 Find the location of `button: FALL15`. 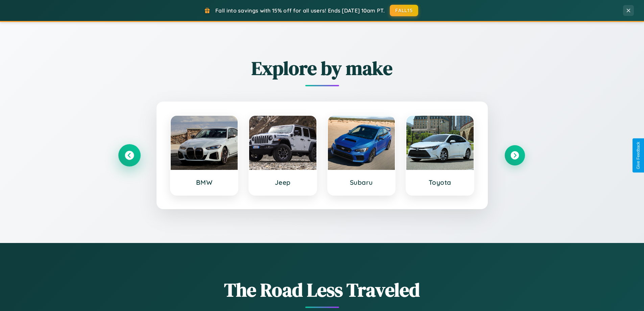

button: FALL15 is located at coordinates (403, 10).